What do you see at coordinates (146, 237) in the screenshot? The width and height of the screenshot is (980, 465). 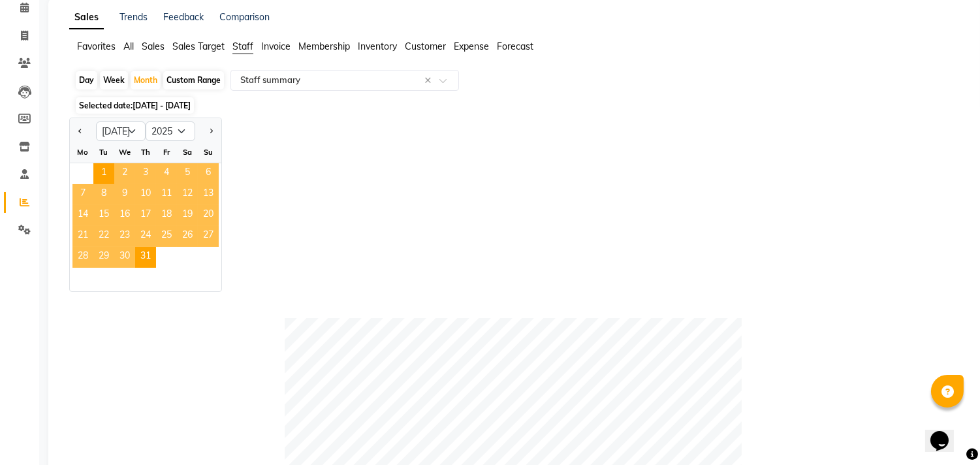 I see `span: 24` at bounding box center [146, 237].